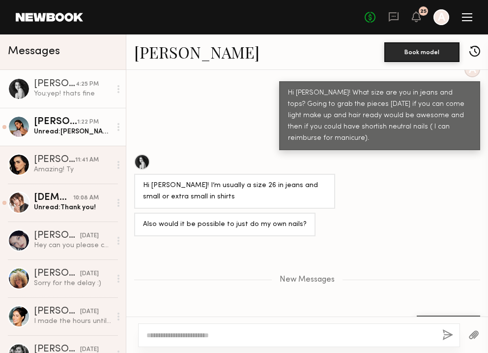 This screenshot has width=488, height=353. What do you see at coordinates (442, 17) in the screenshot?
I see `a: A` at bounding box center [442, 17].